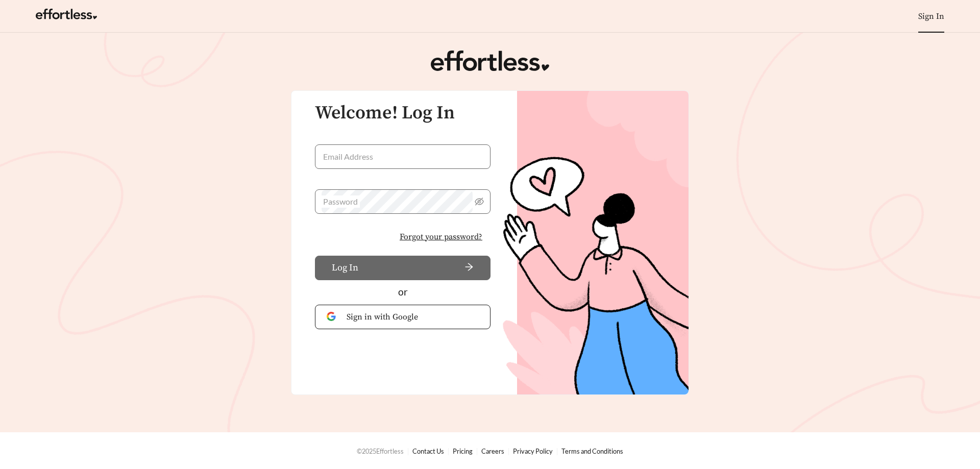 The width and height of the screenshot is (980, 469). Describe the element at coordinates (493, 451) in the screenshot. I see `a: Careers` at that location.